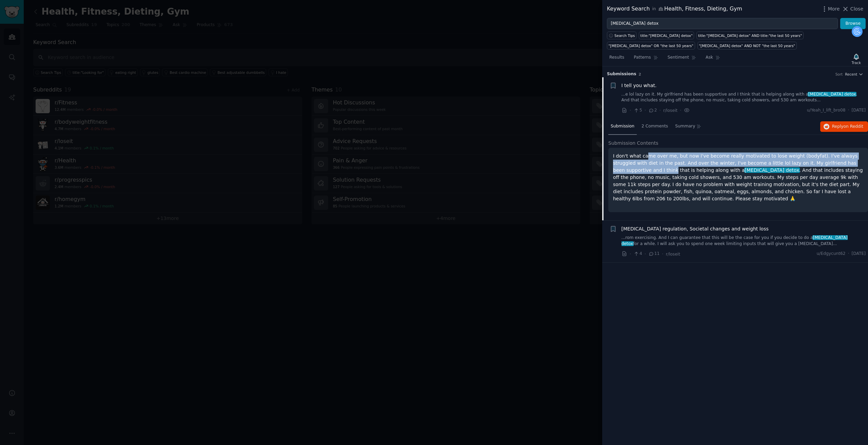 The width and height of the screenshot is (868, 445). I want to click on span: 11, so click(654, 254).